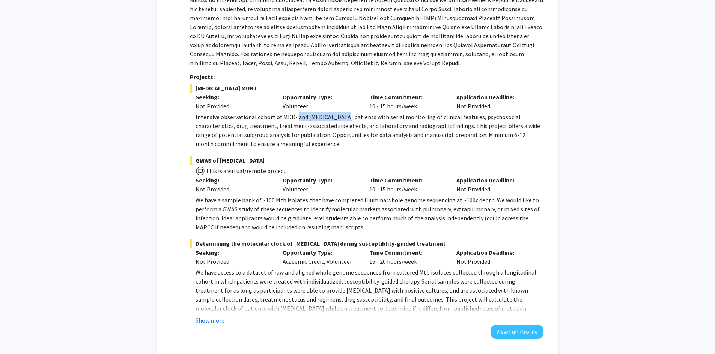 The image size is (715, 354). What do you see at coordinates (210, 321) in the screenshot?
I see `button: Show more` at bounding box center [210, 321].